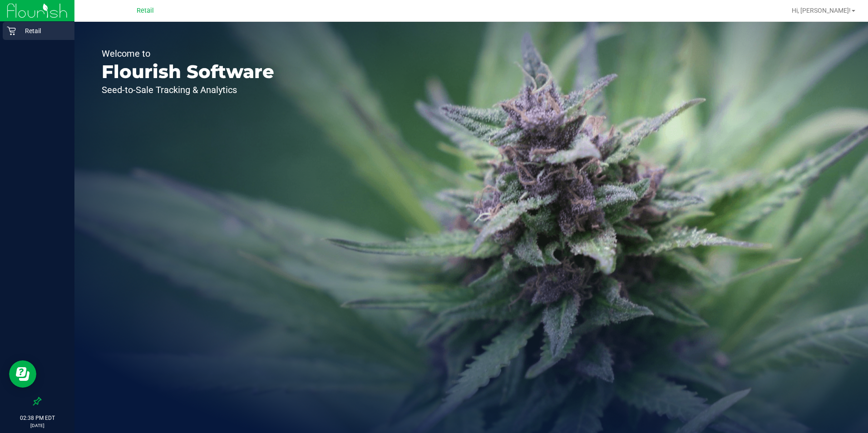 Image resolution: width=868 pixels, height=433 pixels. Describe the element at coordinates (188, 54) in the screenshot. I see `p: Welcome to` at that location.